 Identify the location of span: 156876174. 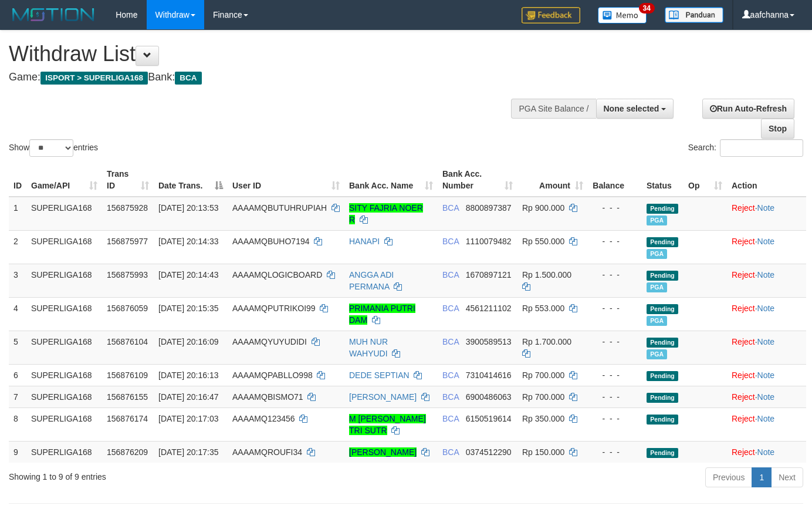
(127, 419).